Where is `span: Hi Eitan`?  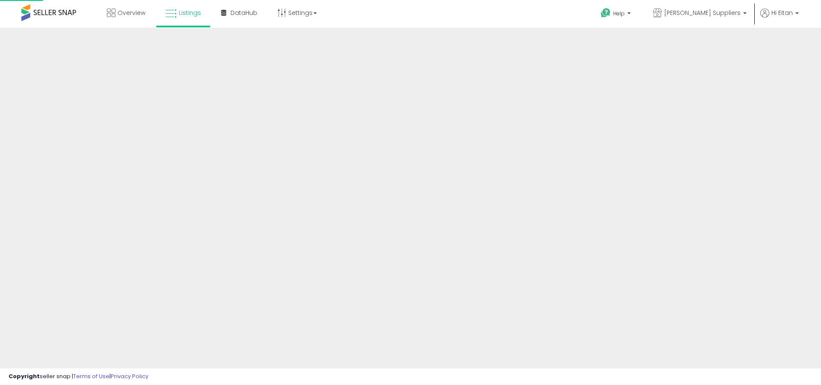 span: Hi Eitan is located at coordinates (782, 13).